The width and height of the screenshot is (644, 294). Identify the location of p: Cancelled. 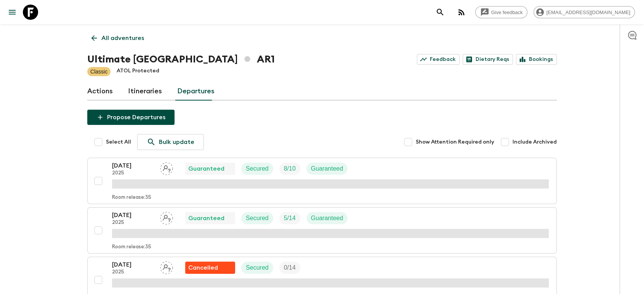
(203, 267).